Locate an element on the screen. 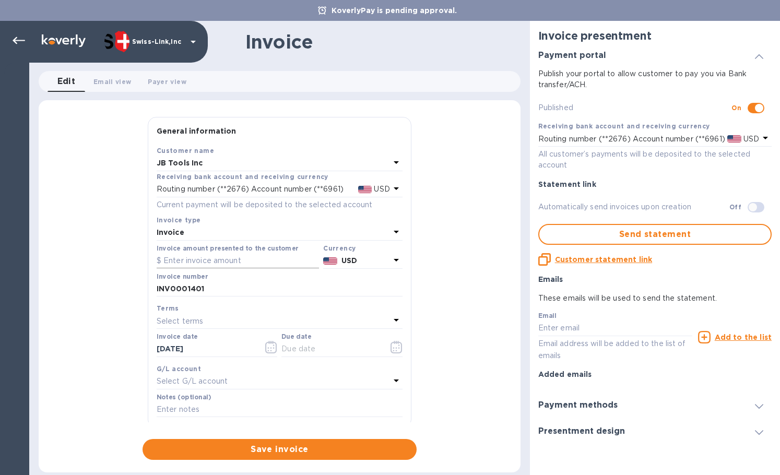 This screenshot has width=780, height=475. p: KoverlyPay is pending approval. is located at coordinates (394, 10).